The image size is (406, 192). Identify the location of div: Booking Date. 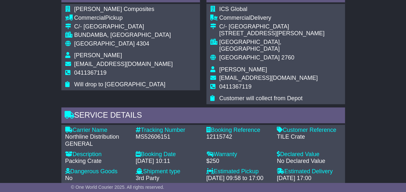
(168, 154).